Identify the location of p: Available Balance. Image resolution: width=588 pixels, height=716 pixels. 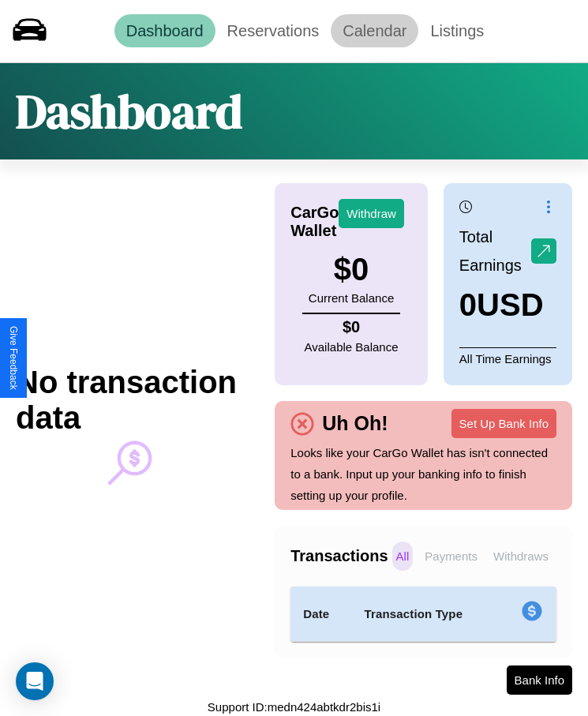
(351, 346).